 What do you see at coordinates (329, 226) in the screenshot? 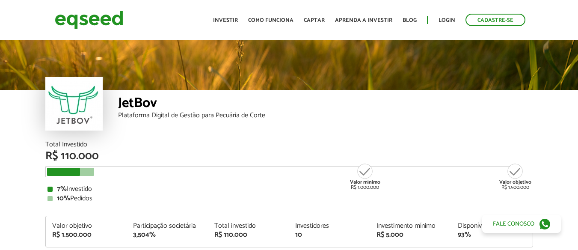
I see `div: Investidores` at bounding box center [329, 226].